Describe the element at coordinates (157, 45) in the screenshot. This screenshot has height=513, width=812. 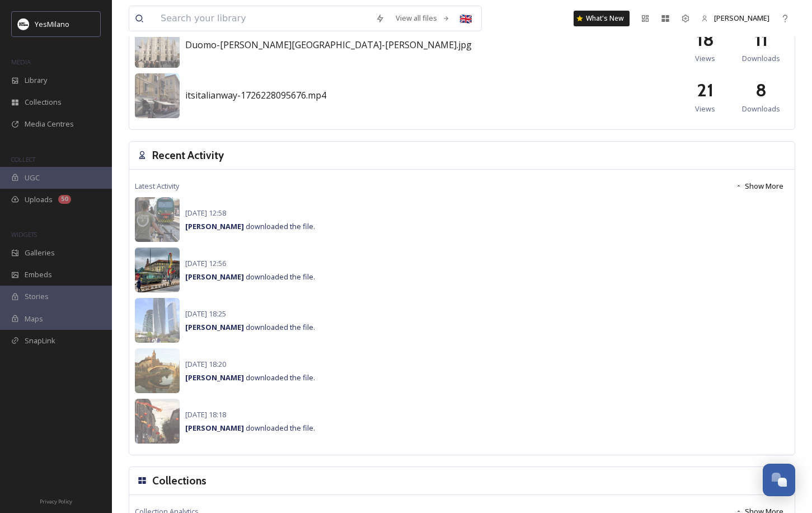
I see `img: DSC06838.jpg` at that location.